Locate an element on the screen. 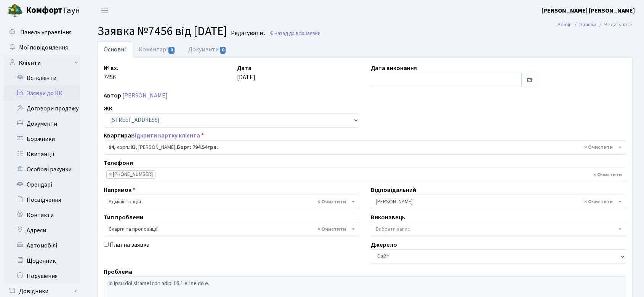 This screenshot has height=297, width=644. span: Вибрати запис is located at coordinates (393, 229).